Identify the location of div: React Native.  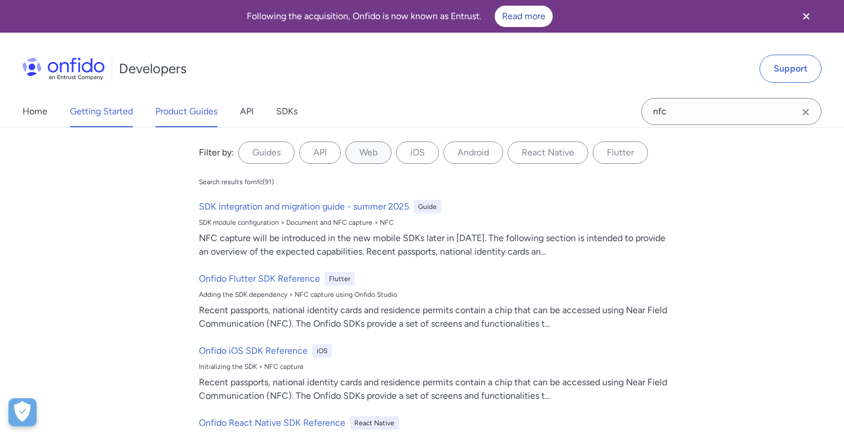
(374, 423).